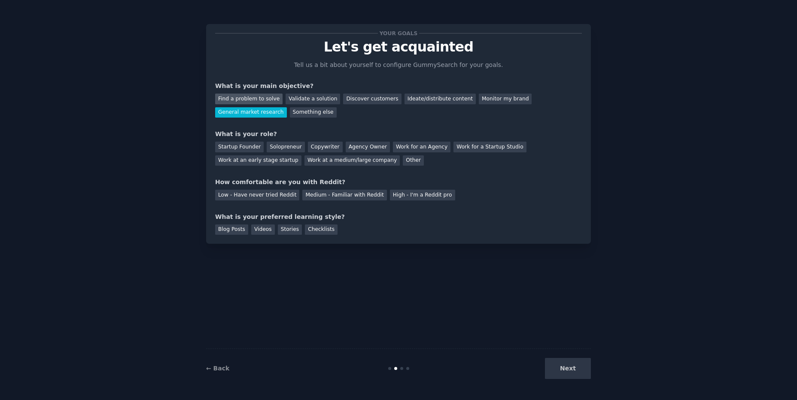  Describe the element at coordinates (489, 147) in the screenshot. I see `div: Work for a Startup Studio` at that location.